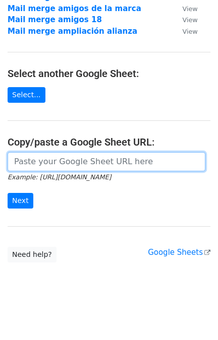 The image size is (218, 340). What do you see at coordinates (106, 162) in the screenshot?
I see `input: Paste your Google Sheet URL here` at bounding box center [106, 162].